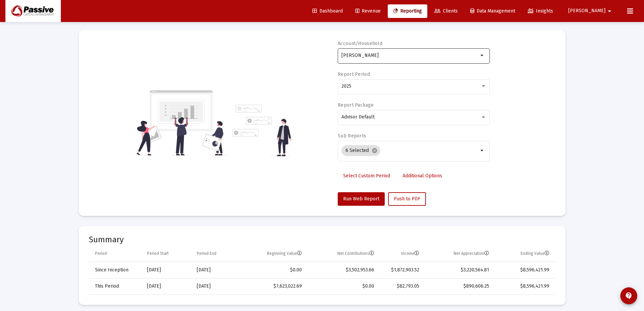 The height and width of the screenshot is (311, 644). Describe the element at coordinates (525, 254) in the screenshot. I see `td: Column Ending Value` at that location.